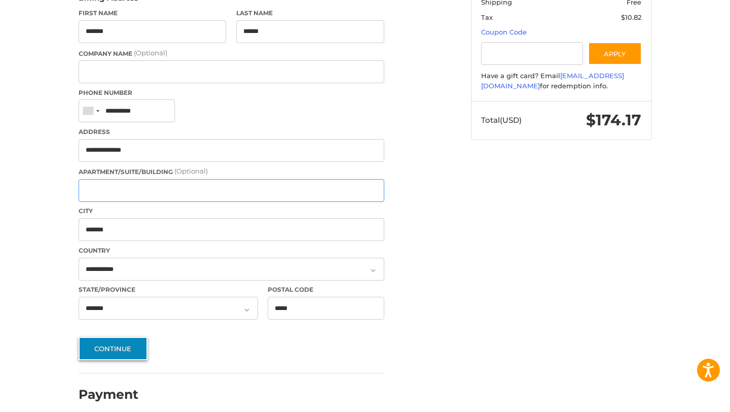 This screenshot has width=730, height=412. Describe the element at coordinates (501, 120) in the screenshot. I see `span: Total (USD)` at that location.